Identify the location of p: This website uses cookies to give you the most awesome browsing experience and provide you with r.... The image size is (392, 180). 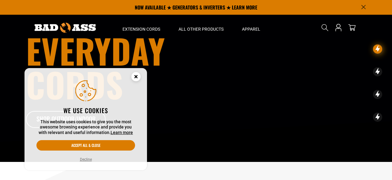
(86, 127).